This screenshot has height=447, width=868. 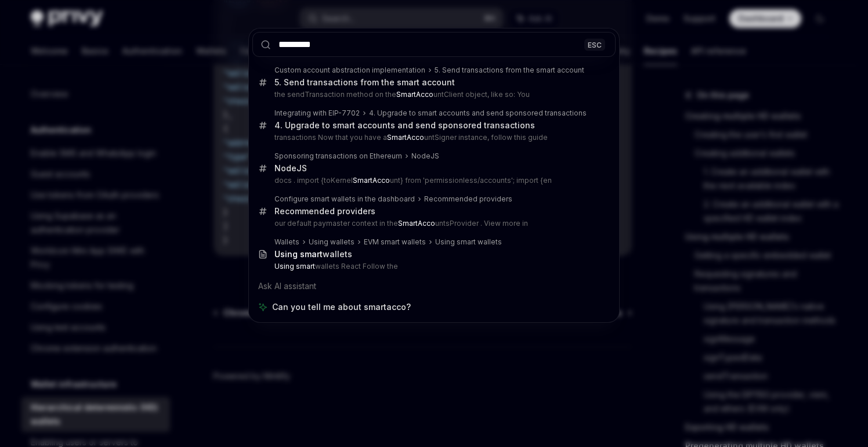 What do you see at coordinates (313, 254) in the screenshot?
I see `div: wallets` at bounding box center [313, 254].